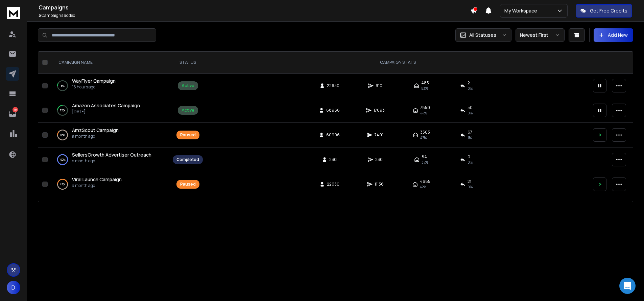  I want to click on div: Completed, so click(188, 160).